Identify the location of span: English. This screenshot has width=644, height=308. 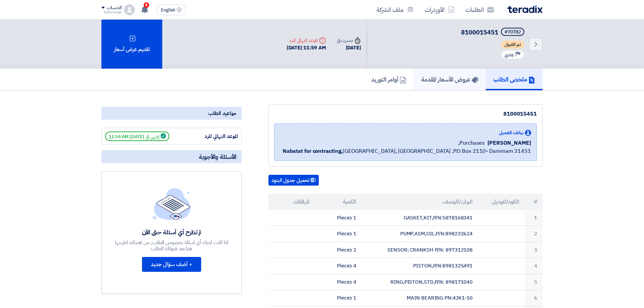
(168, 10).